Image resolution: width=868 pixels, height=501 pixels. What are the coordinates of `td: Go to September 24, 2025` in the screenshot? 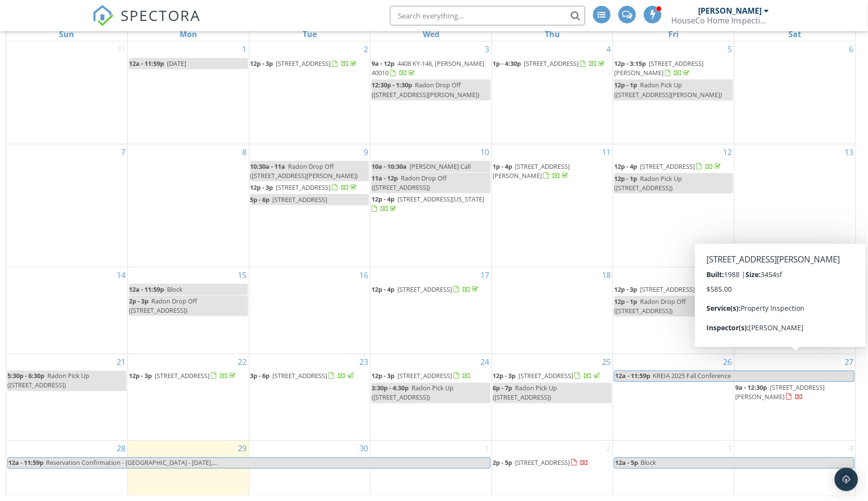 It's located at (431, 397).